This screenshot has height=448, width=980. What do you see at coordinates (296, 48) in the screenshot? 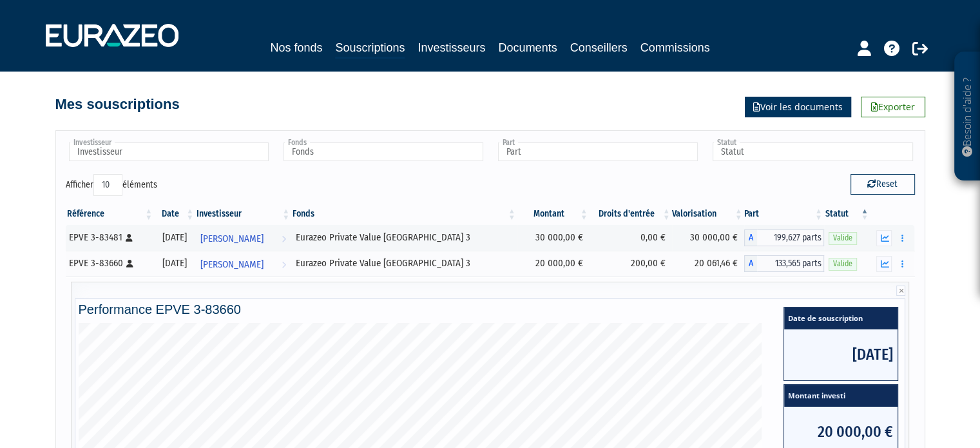
I see `a: Nos fonds` at bounding box center [296, 48].